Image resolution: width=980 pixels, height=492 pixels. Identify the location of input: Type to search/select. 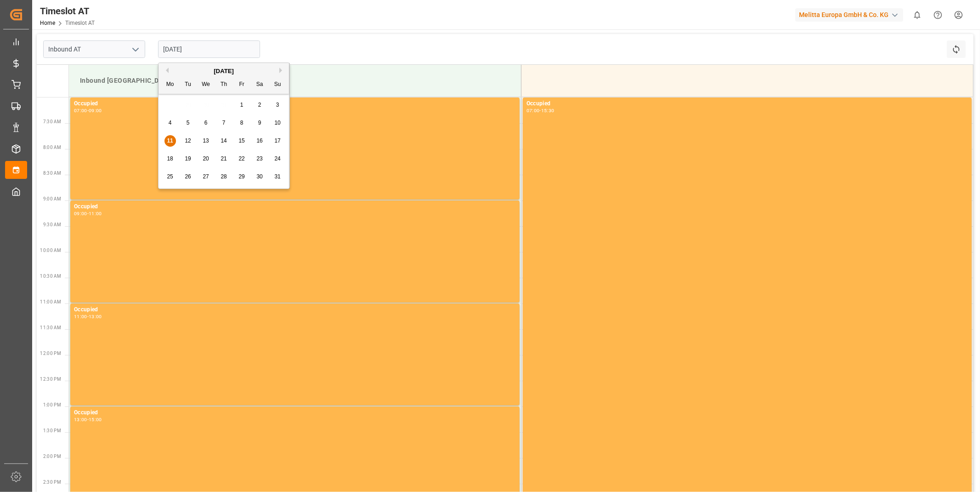
(94, 49).